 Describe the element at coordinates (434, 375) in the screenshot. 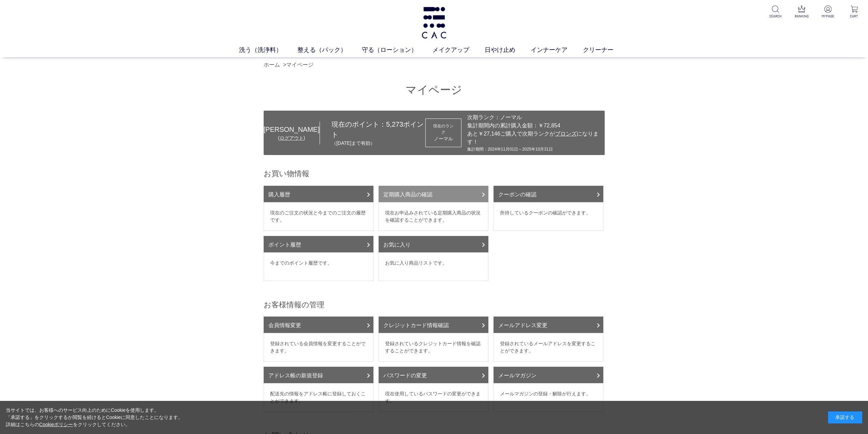

I see `a: パスワードの変更` at that location.